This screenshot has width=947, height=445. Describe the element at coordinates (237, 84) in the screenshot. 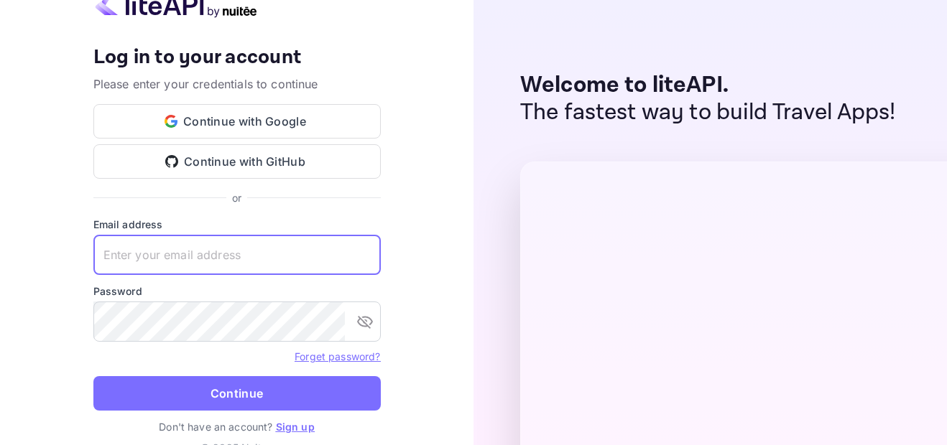

I see `p: Please enter your credentials to continue` at that location.